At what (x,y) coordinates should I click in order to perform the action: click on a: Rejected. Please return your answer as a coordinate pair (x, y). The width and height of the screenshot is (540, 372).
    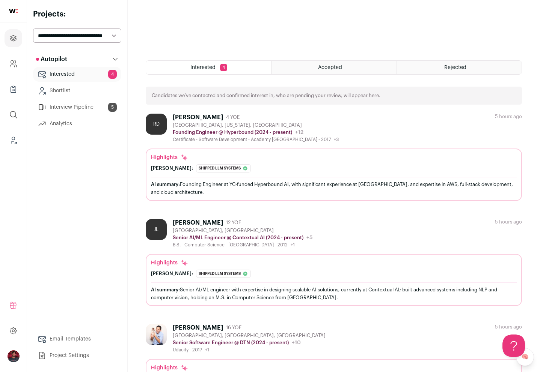
    Looking at the image, I should click on (459, 68).